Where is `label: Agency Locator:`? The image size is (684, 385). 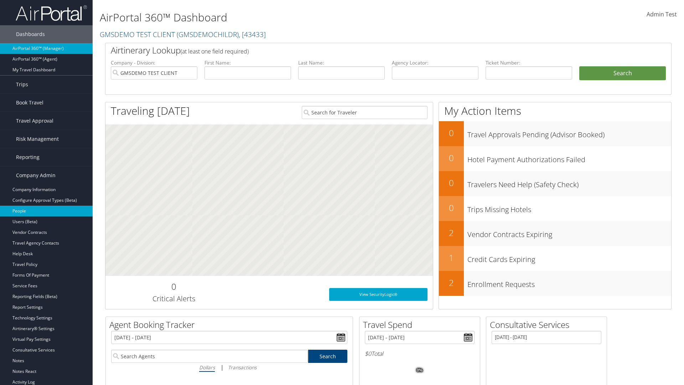
label: Agency Locator: is located at coordinates (435, 63).